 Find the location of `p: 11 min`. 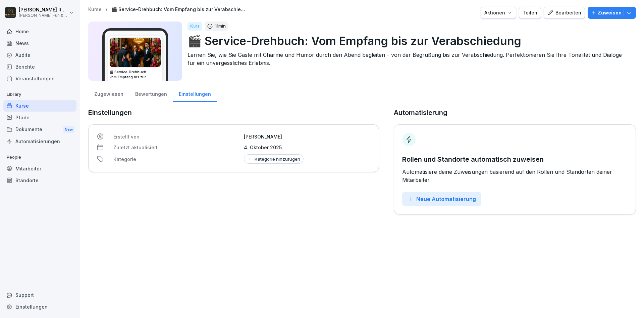

p: 11 min is located at coordinates (221, 26).